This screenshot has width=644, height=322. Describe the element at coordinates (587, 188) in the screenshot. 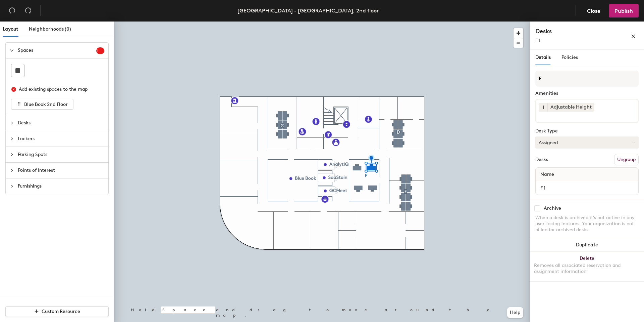

I see `input: Unnamed desk` at that location.